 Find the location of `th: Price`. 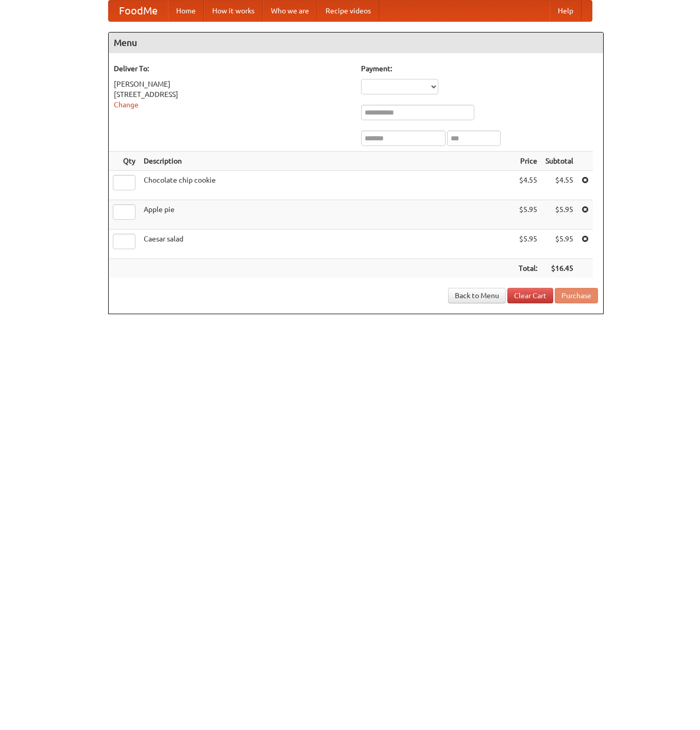

th: Price is located at coordinates (528, 161).